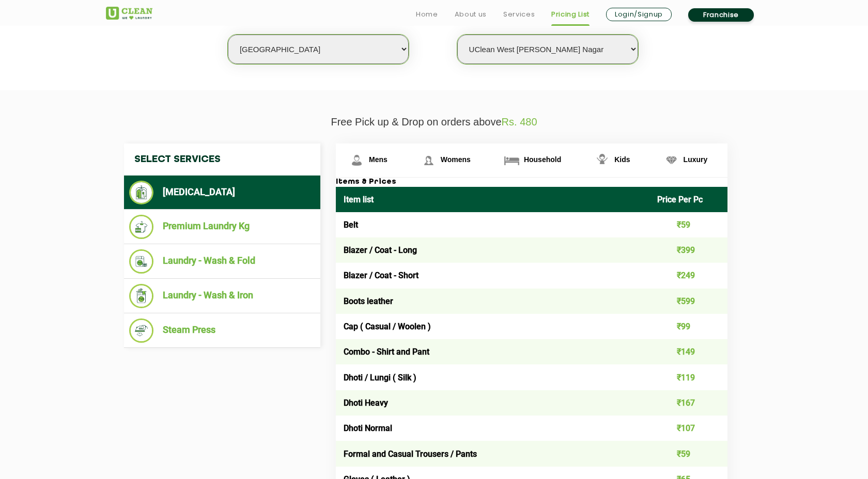  What do you see at coordinates (356, 160) in the screenshot?
I see `img: Mens` at bounding box center [356, 160].